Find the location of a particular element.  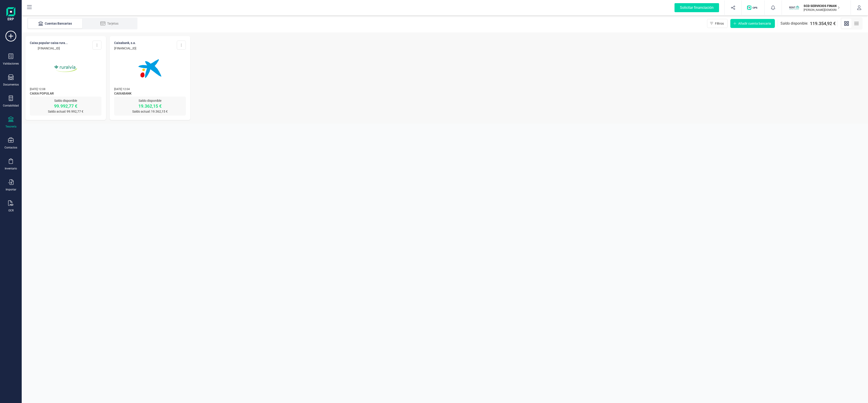

button: Filtros is located at coordinates (717, 24).